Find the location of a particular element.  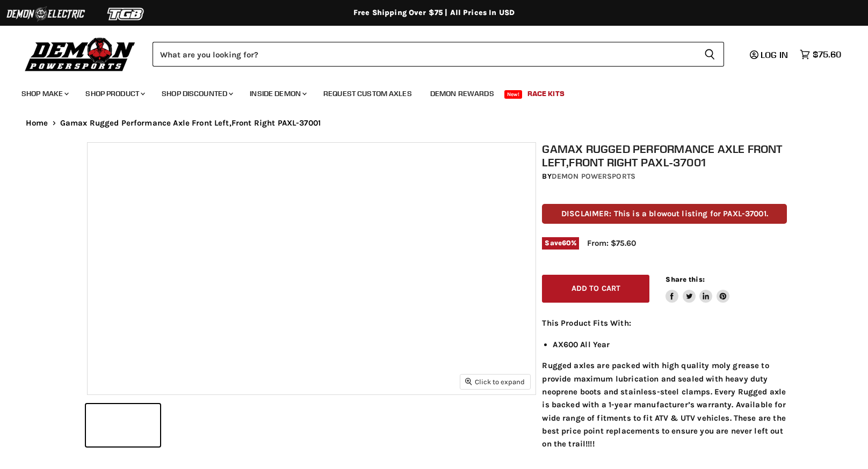

img: Demon Electric Logo 2 is located at coordinates (46, 14).